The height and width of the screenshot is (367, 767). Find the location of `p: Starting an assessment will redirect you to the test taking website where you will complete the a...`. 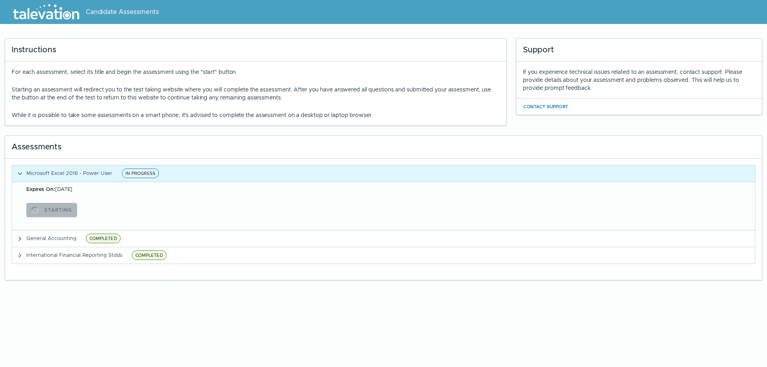

p: Starting an assessment will redirect you to the test taking website where you will complete the a... is located at coordinates (256, 93).